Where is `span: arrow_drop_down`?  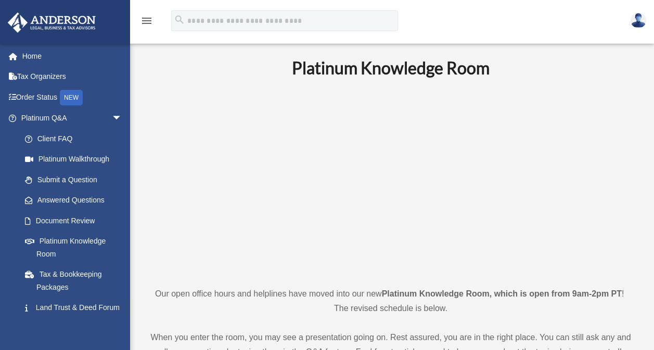
span: arrow_drop_down is located at coordinates (122, 119).